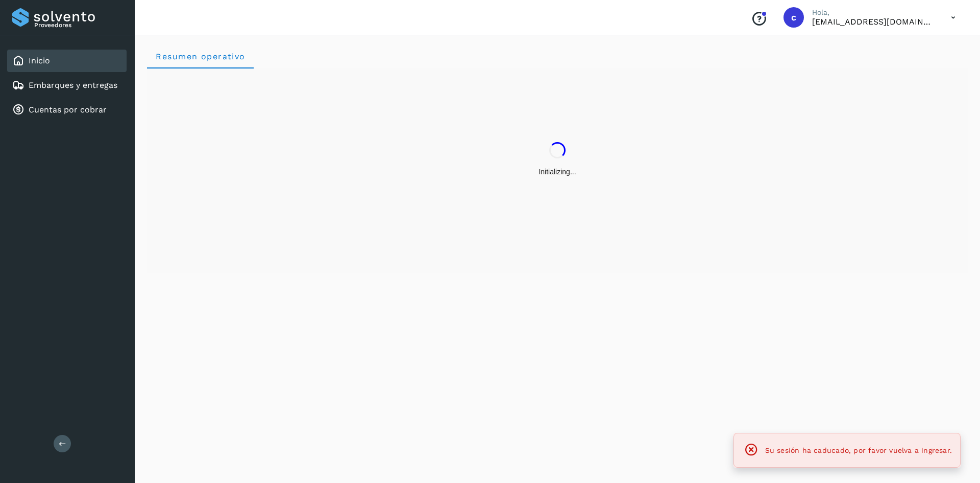  What do you see at coordinates (873, 22) in the screenshot?
I see `p: cuentas3@enlacesmet.com.mx` at bounding box center [873, 22].